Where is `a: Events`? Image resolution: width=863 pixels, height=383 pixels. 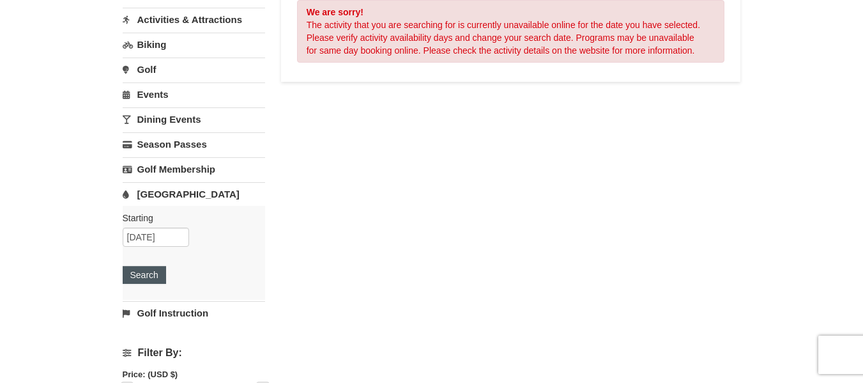 a: Events is located at coordinates (193, 94).